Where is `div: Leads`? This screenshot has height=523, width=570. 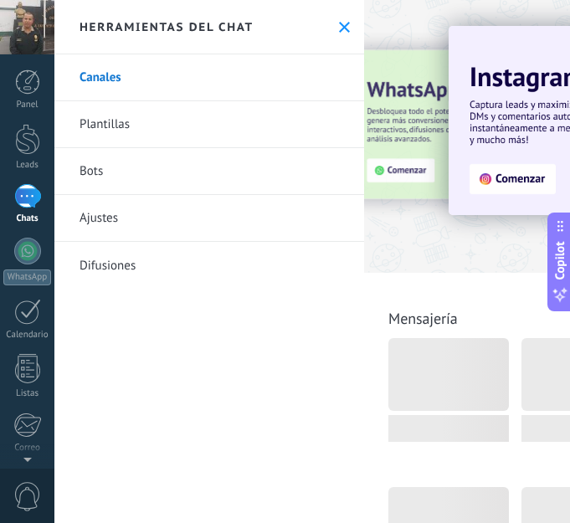
div: Leads is located at coordinates (28, 165).